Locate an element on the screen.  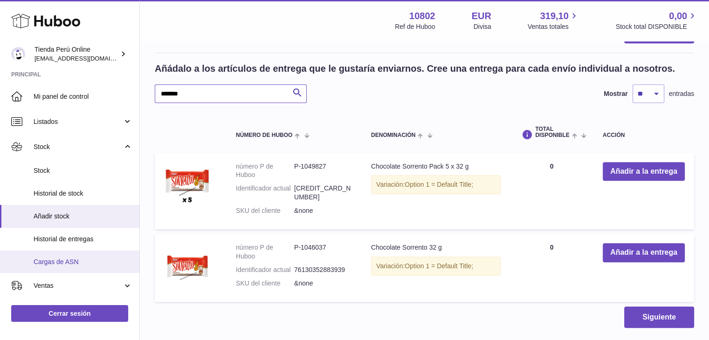
span: Mi panel de control is located at coordinates (83, 97).